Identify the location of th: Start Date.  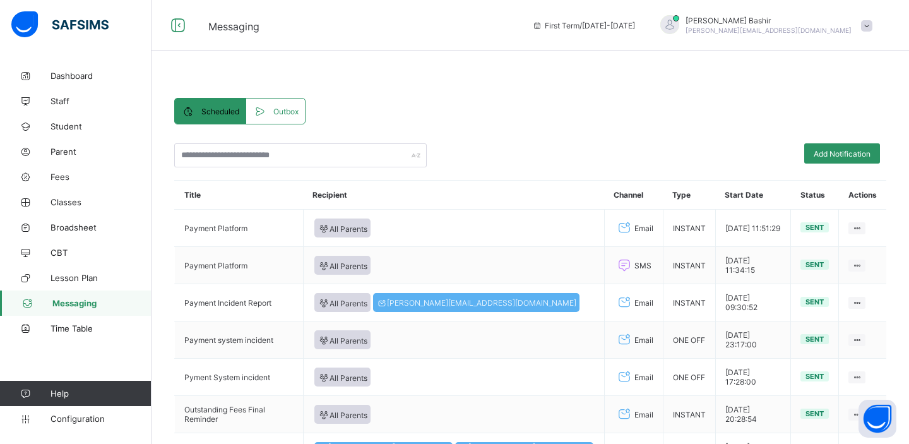
(753, 195).